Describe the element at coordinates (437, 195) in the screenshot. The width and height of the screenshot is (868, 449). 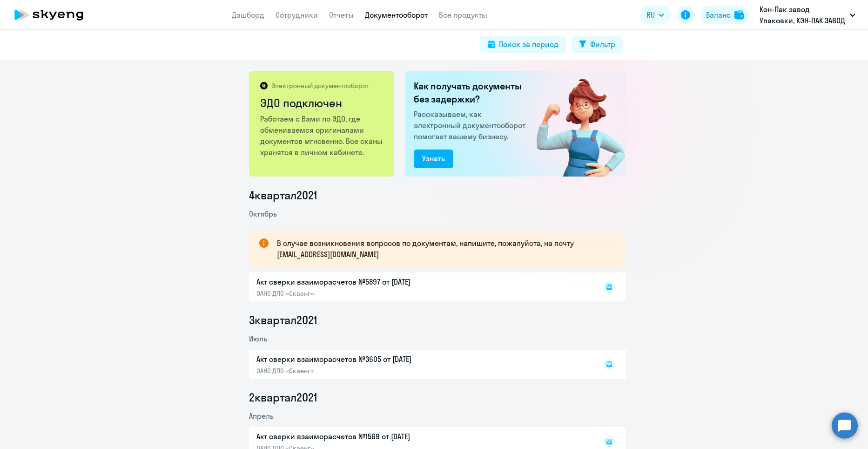
I see `li: 4 квартал 2021` at that location.